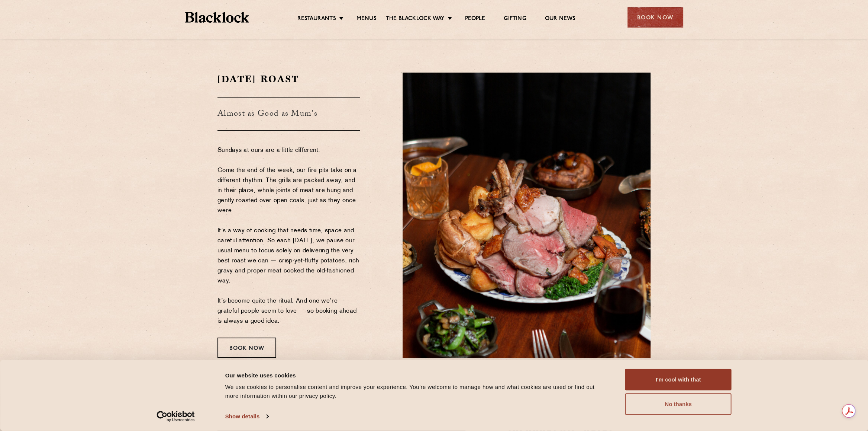 The width and height of the screenshot is (868, 431). I want to click on button: I'm cool with that, so click(678, 380).